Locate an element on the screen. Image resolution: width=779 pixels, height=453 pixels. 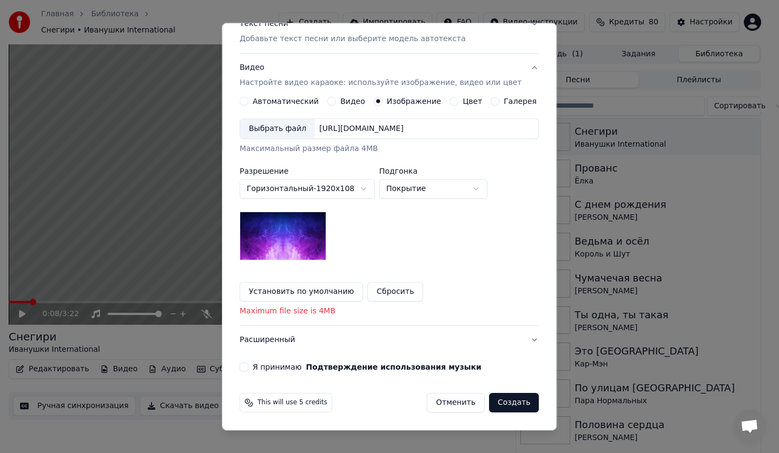
button: Я принимаю is located at coordinates (394, 367).